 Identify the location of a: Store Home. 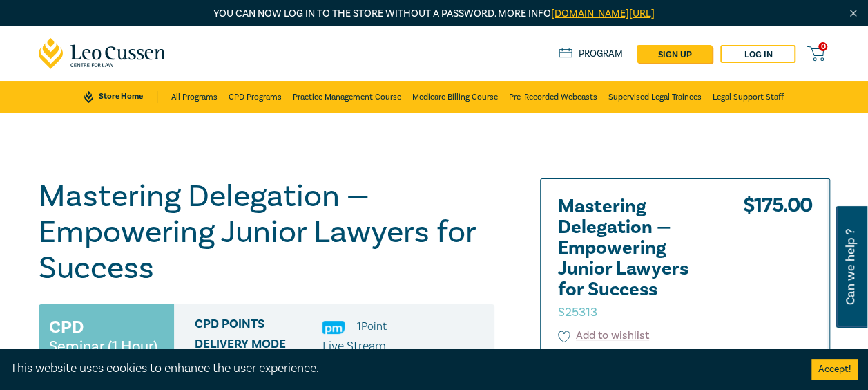
(120, 97).